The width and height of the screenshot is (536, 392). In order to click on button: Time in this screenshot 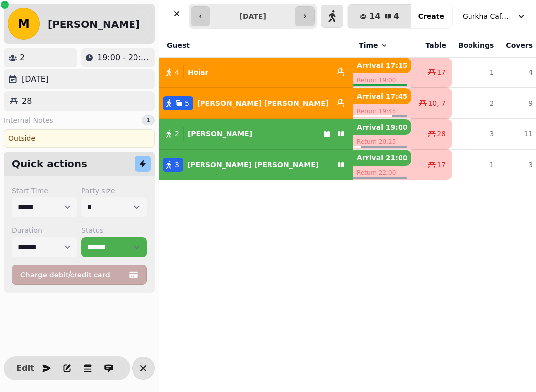, I will do `click(373, 45)`.